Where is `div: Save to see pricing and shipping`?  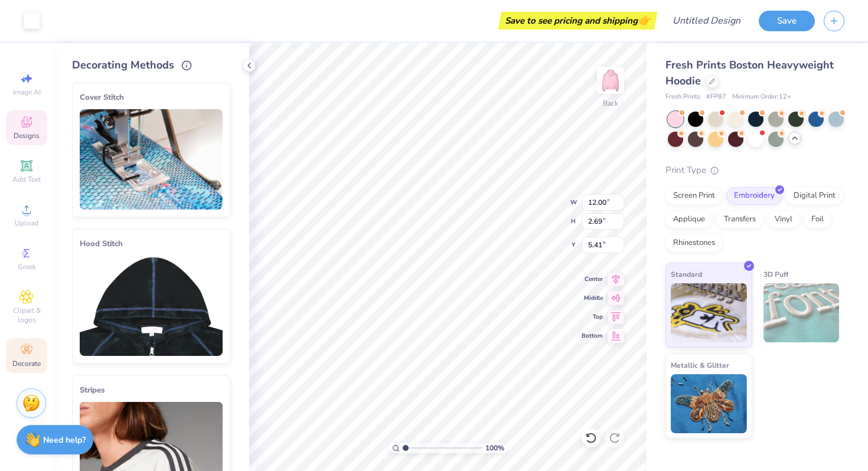 div: Save to see pricing and shipping is located at coordinates (578, 20).